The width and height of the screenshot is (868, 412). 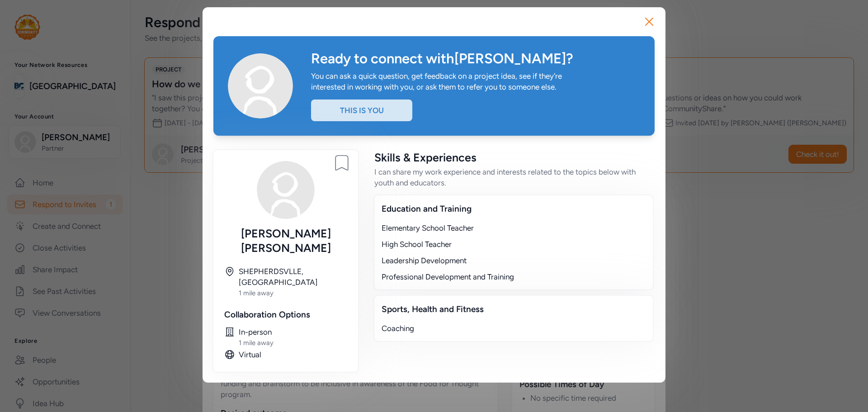 I want to click on div: This is you, so click(x=361, y=111).